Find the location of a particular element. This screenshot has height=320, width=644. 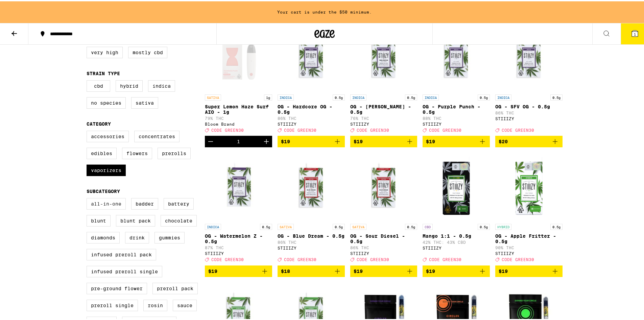

label: Preroll Pack is located at coordinates (175, 287).